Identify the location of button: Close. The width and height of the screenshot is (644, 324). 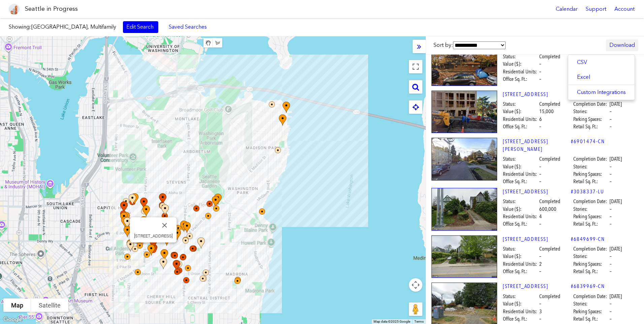
(165, 225).